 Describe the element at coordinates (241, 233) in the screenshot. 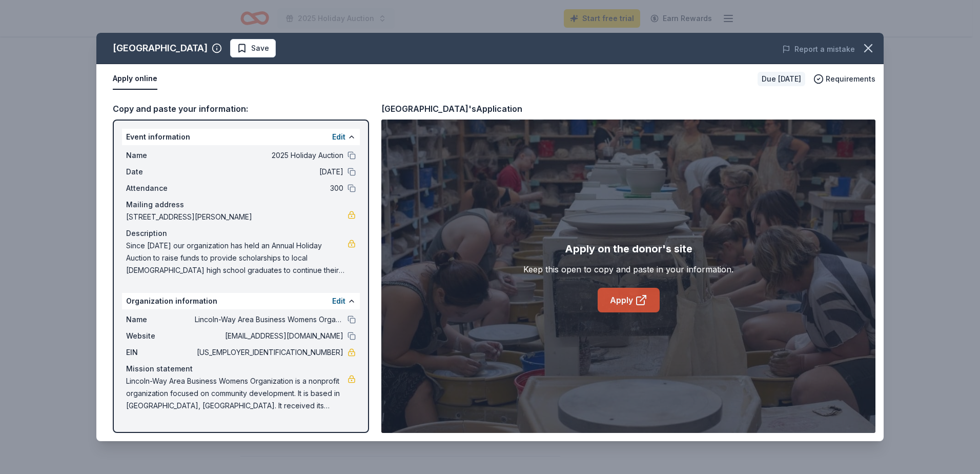

I see `div: Description` at that location.